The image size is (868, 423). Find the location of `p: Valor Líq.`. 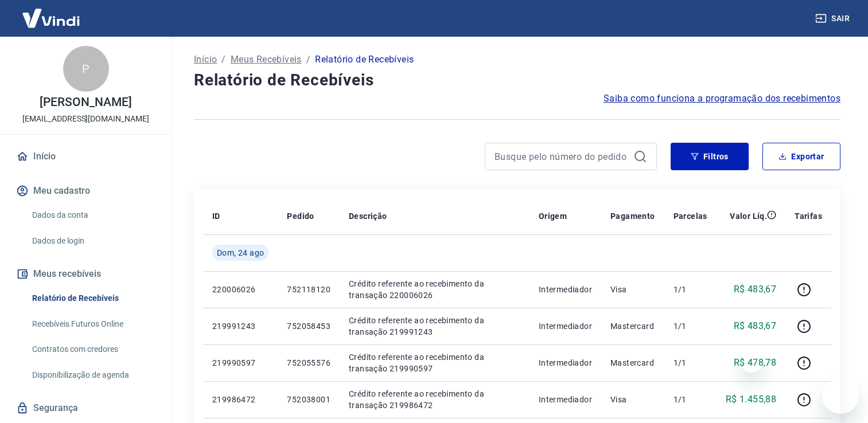

p: Valor Líq. is located at coordinates (748, 216).